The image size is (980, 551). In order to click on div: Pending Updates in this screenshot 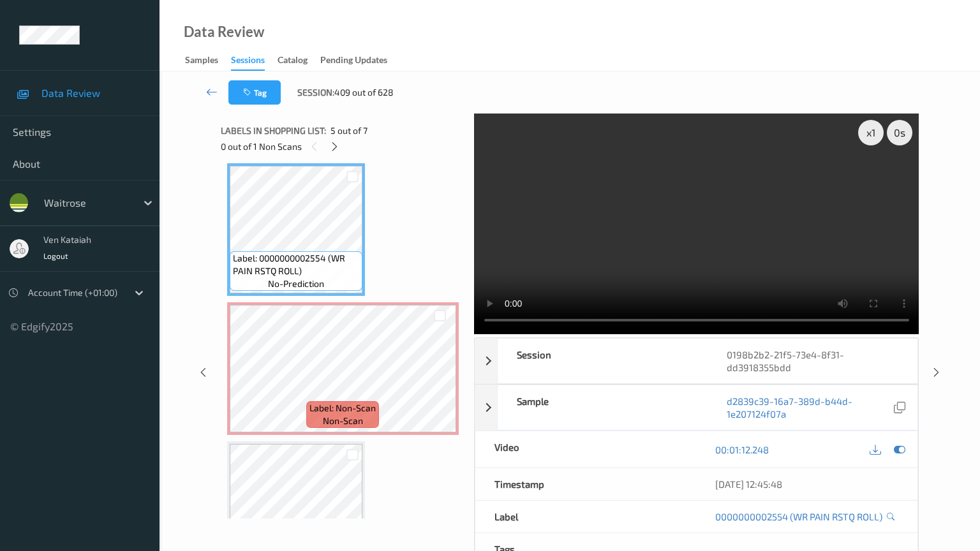, I will do `click(353, 61)`.